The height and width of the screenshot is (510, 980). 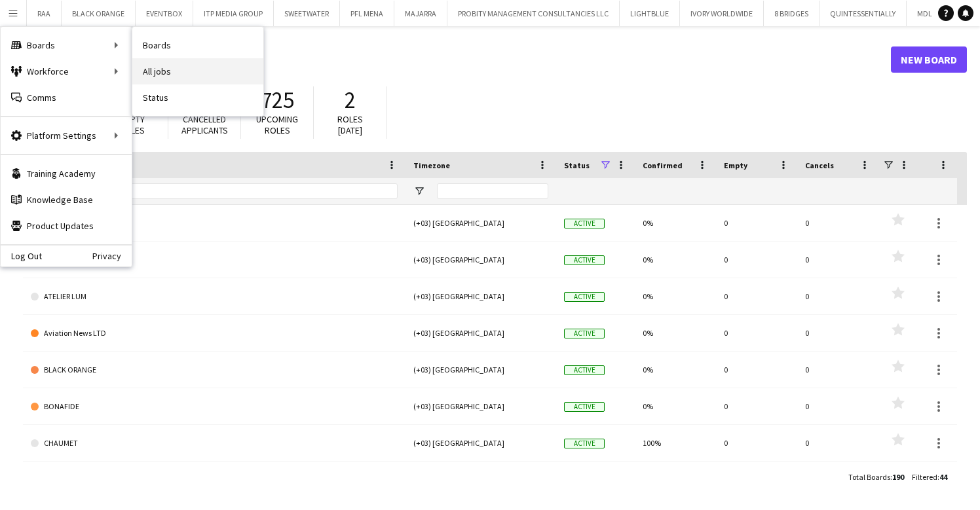 I want to click on div: Boards, so click(x=66, y=45).